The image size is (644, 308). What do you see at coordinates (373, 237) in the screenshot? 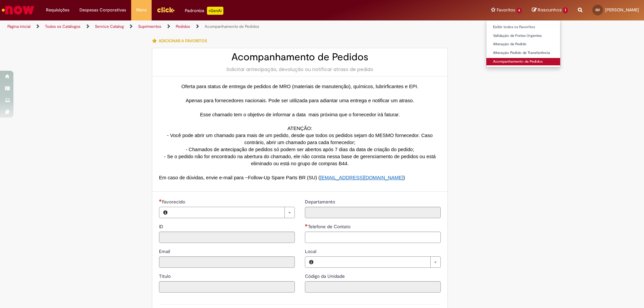
I see `input: Telefone de Contato` at bounding box center [373, 237].